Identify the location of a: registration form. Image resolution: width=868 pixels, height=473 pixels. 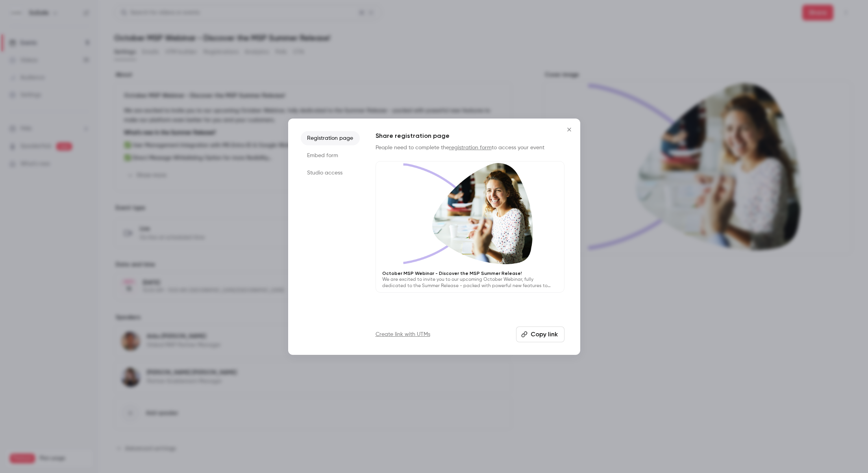
(470, 148).